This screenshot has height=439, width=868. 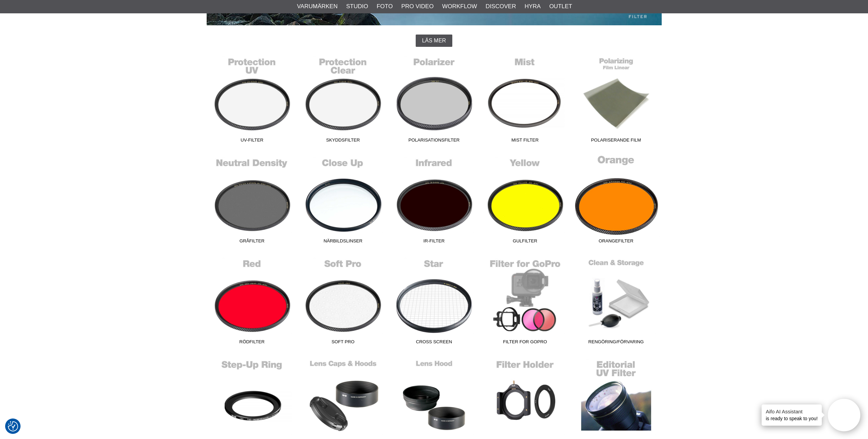 What do you see at coordinates (533, 6) in the screenshot?
I see `a: Hyra` at bounding box center [533, 6].